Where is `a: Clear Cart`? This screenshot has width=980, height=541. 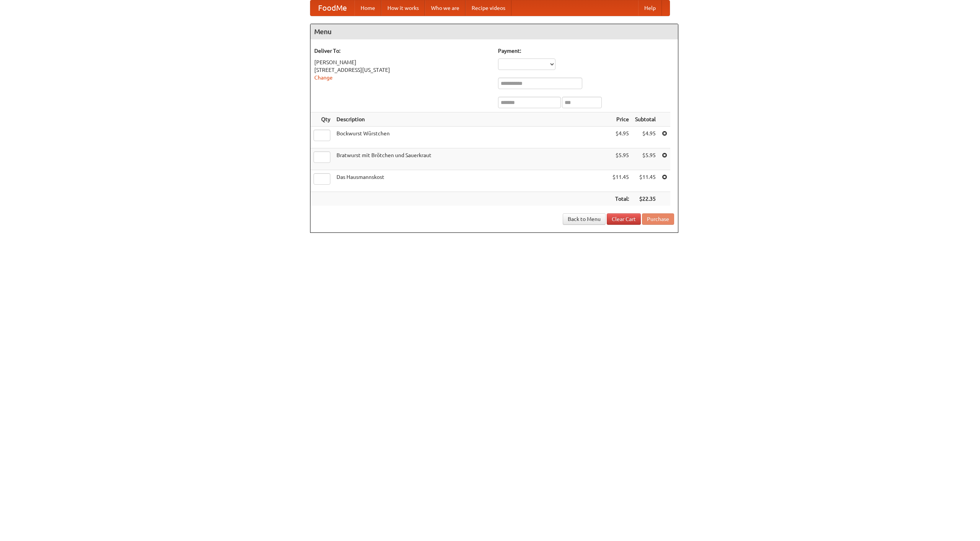 a: Clear Cart is located at coordinates (623, 220).